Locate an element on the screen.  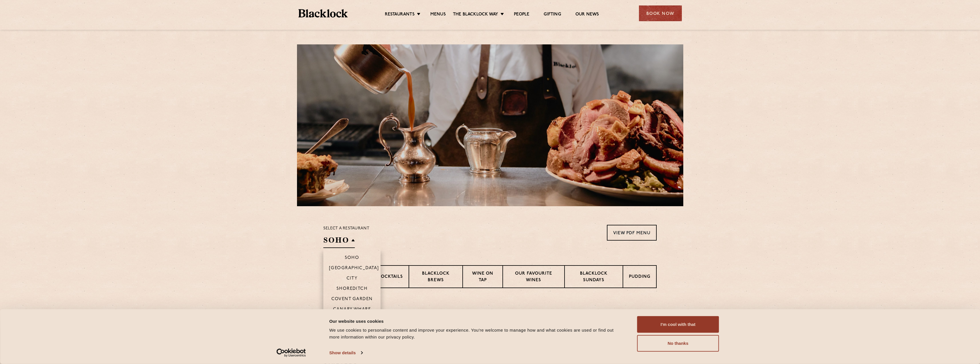
p: Soho is located at coordinates (352, 258).